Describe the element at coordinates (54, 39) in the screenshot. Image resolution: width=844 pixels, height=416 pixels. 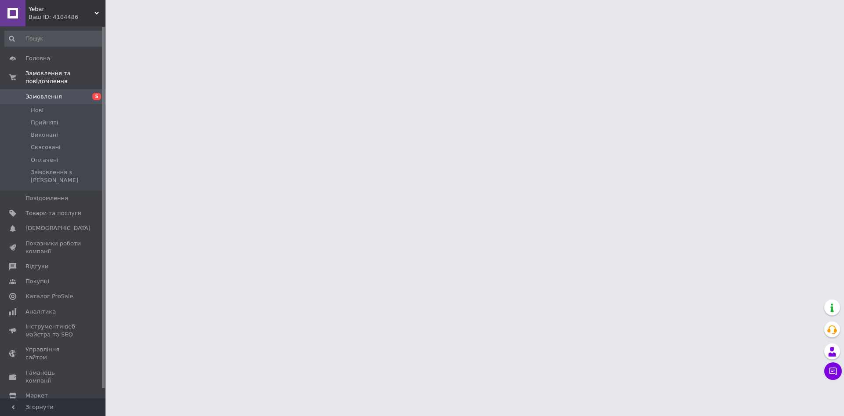
I see `input: Пошук` at that location.